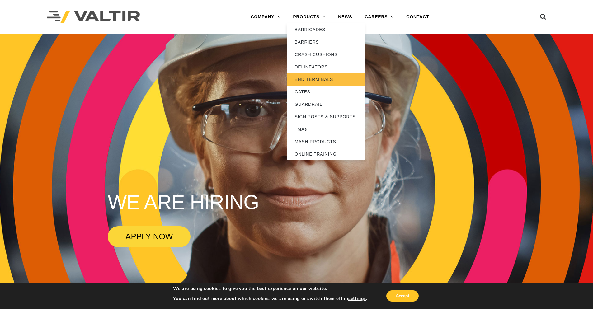 The height and width of the screenshot is (309, 593). What do you see at coordinates (325, 154) in the screenshot?
I see `a: ONLINE TRAINING` at bounding box center [325, 154].